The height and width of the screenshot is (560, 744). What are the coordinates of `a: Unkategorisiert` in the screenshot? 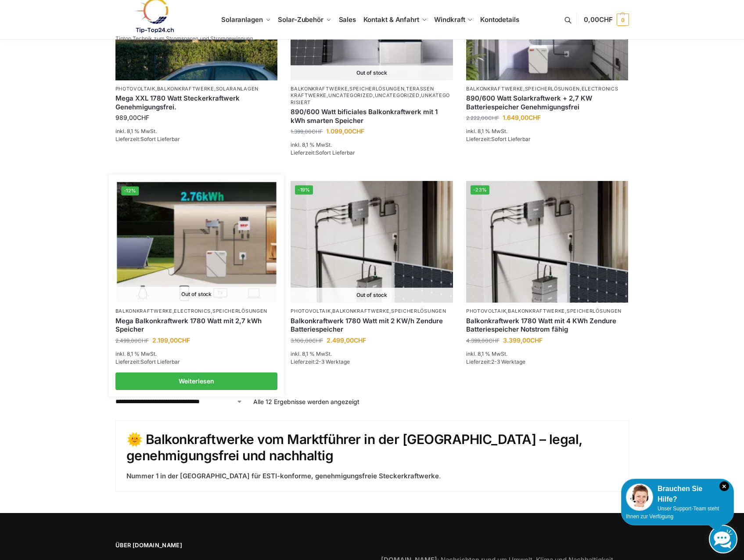 It's located at (370, 99).